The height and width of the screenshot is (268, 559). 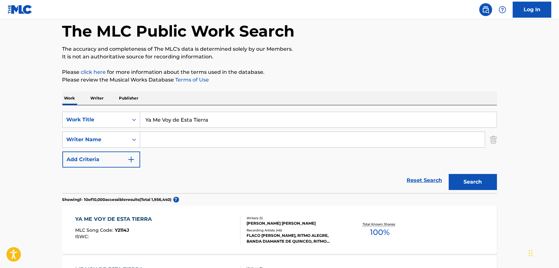 I want to click on p: Please review the Musical Works Database, so click(x=280, y=80).